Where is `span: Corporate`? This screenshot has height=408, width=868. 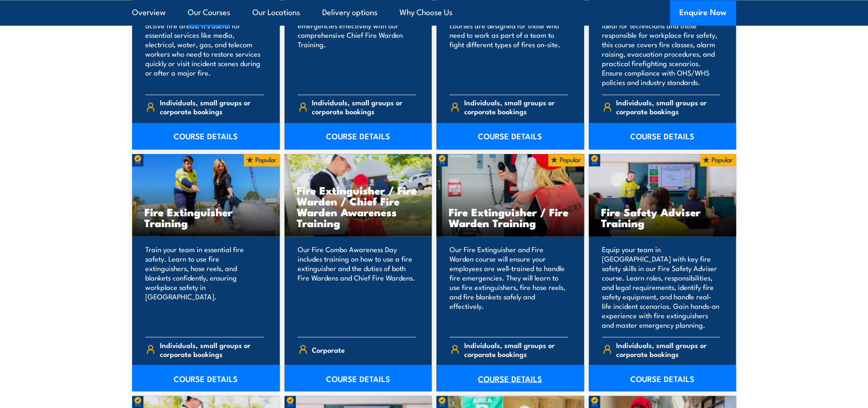
span: Corporate is located at coordinates (328, 349).